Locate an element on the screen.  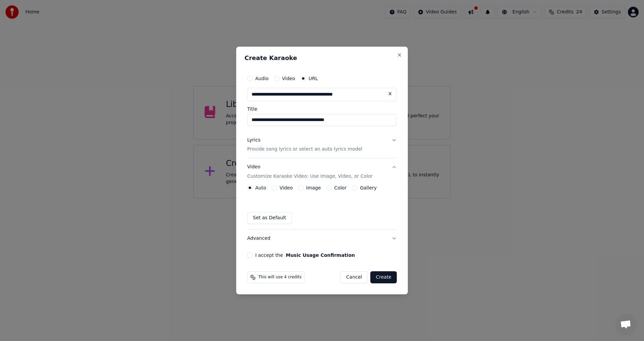
button: Set as Default is located at coordinates (270, 218).